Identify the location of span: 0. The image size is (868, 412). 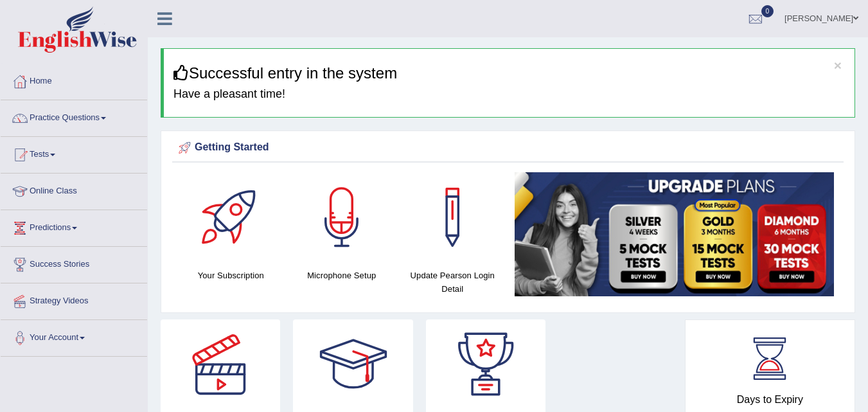
(768, 11).